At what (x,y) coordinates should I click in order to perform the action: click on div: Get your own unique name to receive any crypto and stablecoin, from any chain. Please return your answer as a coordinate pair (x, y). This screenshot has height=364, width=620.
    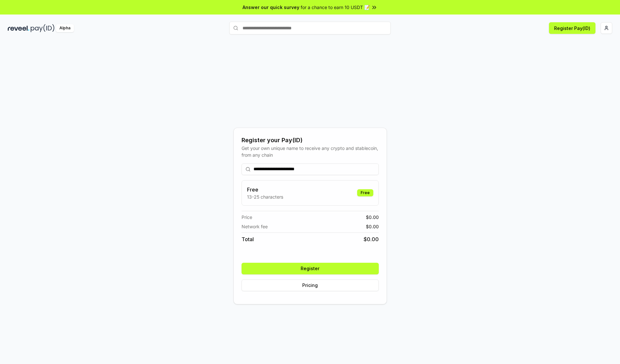
    Looking at the image, I should click on (310, 152).